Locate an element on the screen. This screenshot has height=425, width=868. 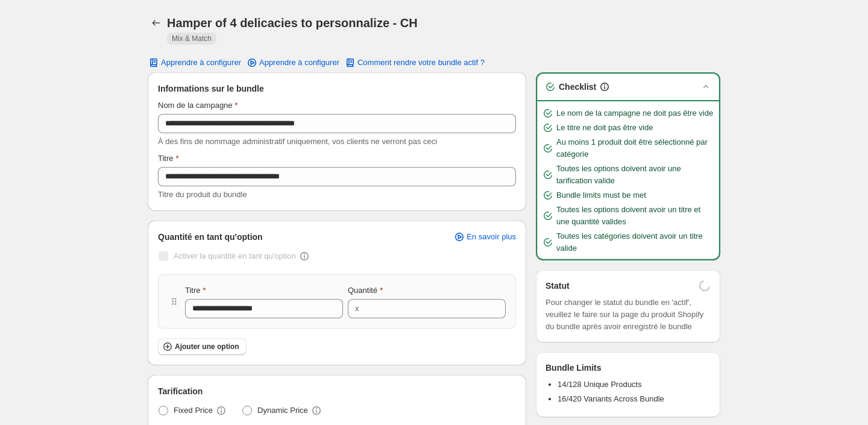
span: Ajouter une option is located at coordinates (207, 346).